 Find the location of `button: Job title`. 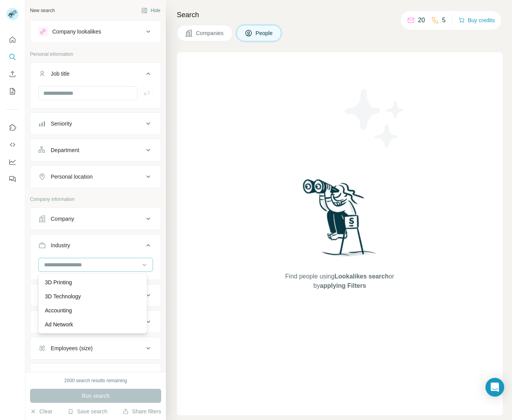

button: Job title is located at coordinates (96, 75).